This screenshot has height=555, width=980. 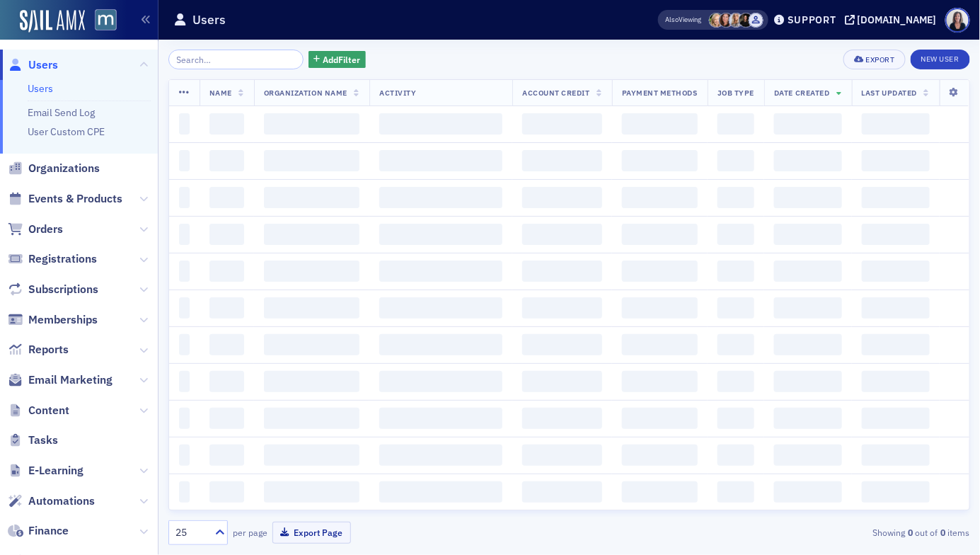 What do you see at coordinates (874, 59) in the screenshot?
I see `button: Export` at bounding box center [874, 59].